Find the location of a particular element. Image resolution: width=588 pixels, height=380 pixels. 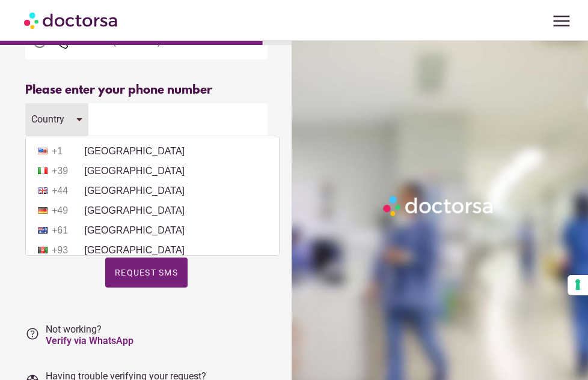

span: Request SMS is located at coordinates (146, 273).